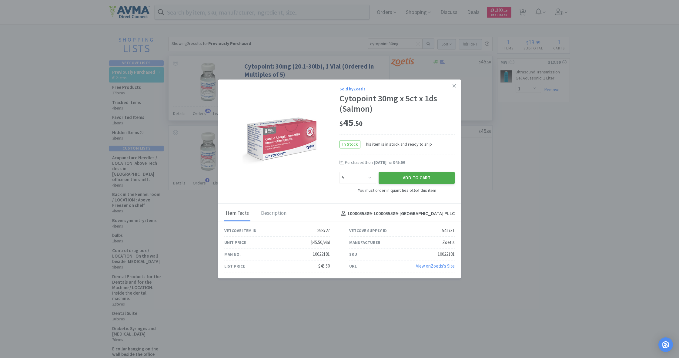  What do you see at coordinates (235, 266) in the screenshot?
I see `div: List Price` at bounding box center [235, 266].